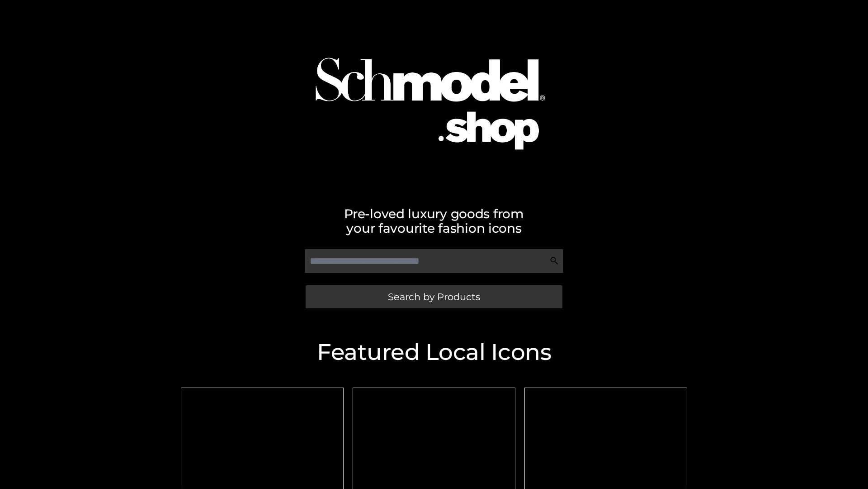 Image resolution: width=868 pixels, height=489 pixels. Describe the element at coordinates (434, 297) in the screenshot. I see `span: Search by Products` at that location.